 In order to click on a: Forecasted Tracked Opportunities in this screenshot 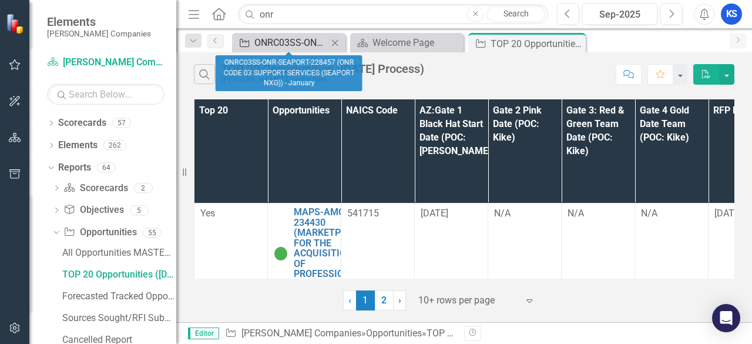, I will do `click(117, 296)`.